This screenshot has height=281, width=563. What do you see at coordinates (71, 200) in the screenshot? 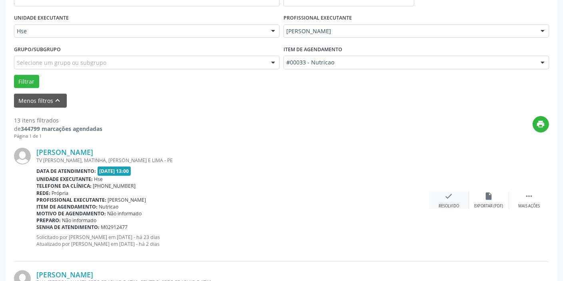
I see `b: Profissional executante:` at bounding box center [71, 200].